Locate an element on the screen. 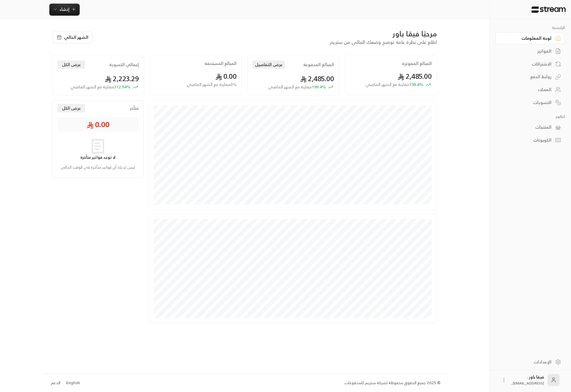  span: 2,223.29 is located at coordinates (122, 78).